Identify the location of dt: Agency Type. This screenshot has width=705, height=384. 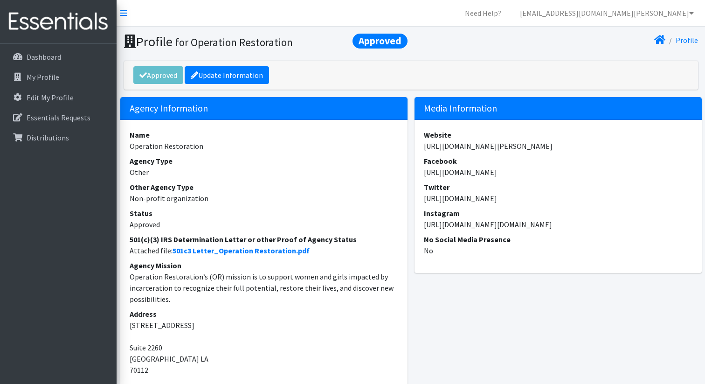
(264, 161).